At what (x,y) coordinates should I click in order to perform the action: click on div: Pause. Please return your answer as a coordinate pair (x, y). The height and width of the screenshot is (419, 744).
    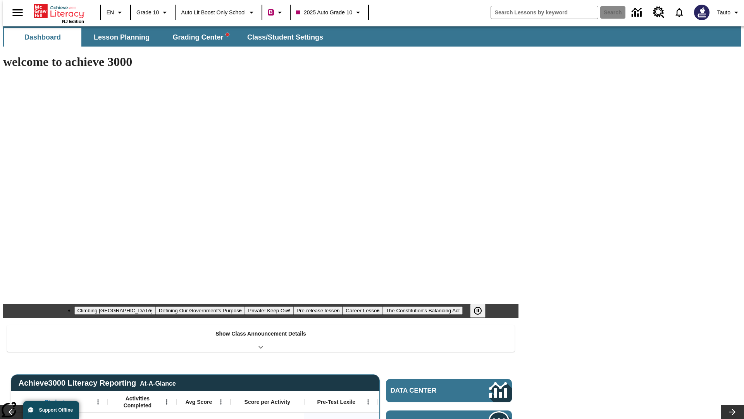
    Looking at the image, I should click on (482, 310).